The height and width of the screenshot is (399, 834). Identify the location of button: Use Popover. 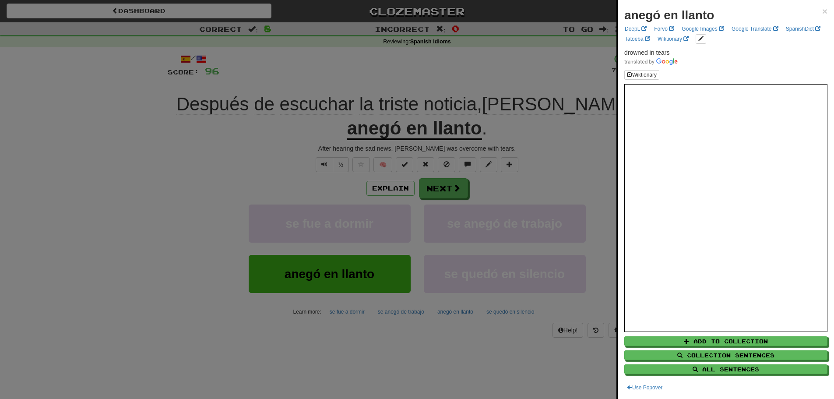
(644, 387).